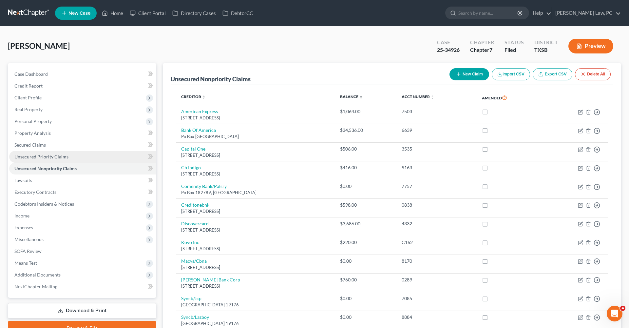 The height and width of the screenshot is (328, 629). What do you see at coordinates (437, 261) in the screenshot?
I see `div: 8170` at bounding box center [437, 261].